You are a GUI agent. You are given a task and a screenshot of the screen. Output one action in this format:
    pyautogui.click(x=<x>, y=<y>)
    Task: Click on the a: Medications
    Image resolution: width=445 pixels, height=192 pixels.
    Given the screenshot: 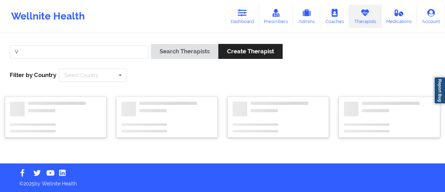 What is the action you would take?
    pyautogui.click(x=399, y=16)
    